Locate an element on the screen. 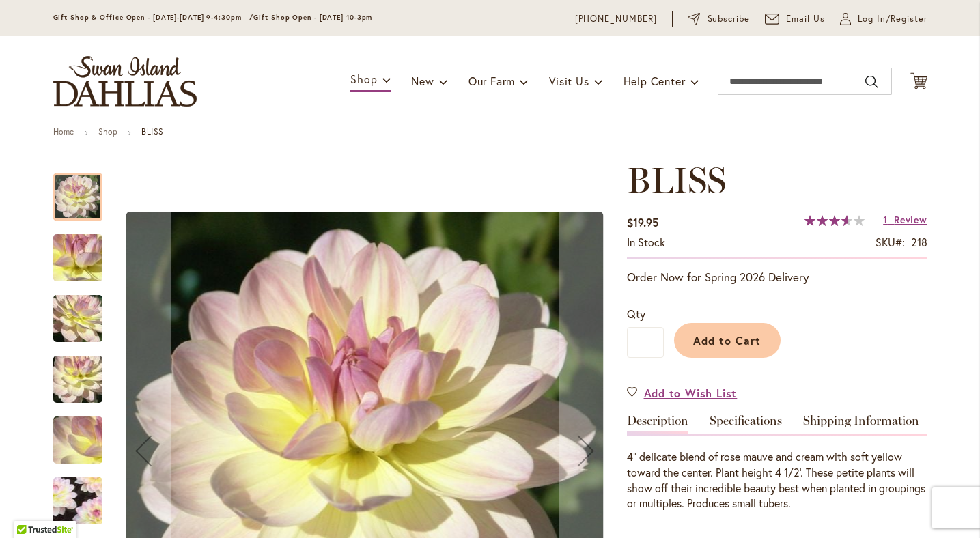 Image resolution: width=980 pixels, height=538 pixels. a: Log In/Register is located at coordinates (884, 19).